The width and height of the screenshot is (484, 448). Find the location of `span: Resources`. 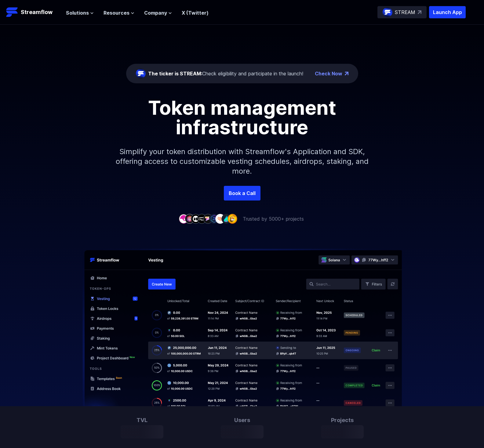

span: Resources is located at coordinates (116, 13).